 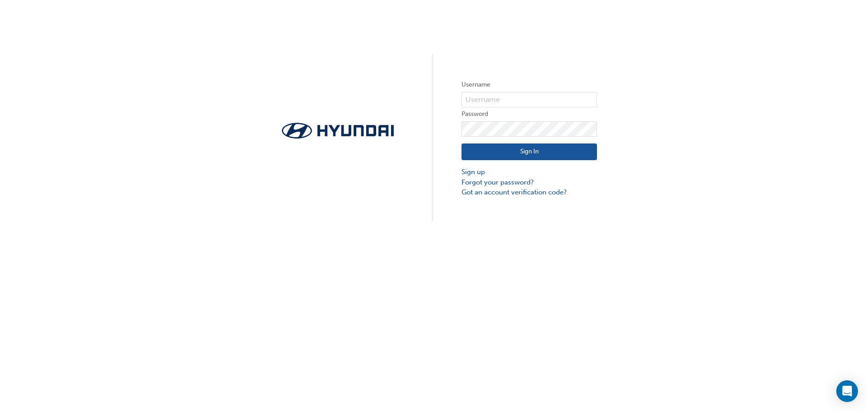 What do you see at coordinates (338, 130) in the screenshot?
I see `img: Trak` at bounding box center [338, 130].